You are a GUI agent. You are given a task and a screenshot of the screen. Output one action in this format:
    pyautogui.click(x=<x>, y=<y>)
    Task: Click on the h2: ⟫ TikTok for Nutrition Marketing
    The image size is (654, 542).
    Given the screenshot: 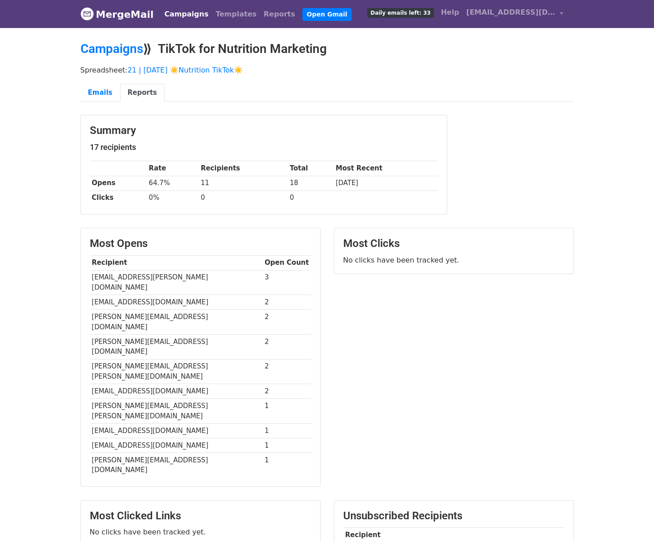 What is the action you would take?
    pyautogui.click(x=327, y=49)
    